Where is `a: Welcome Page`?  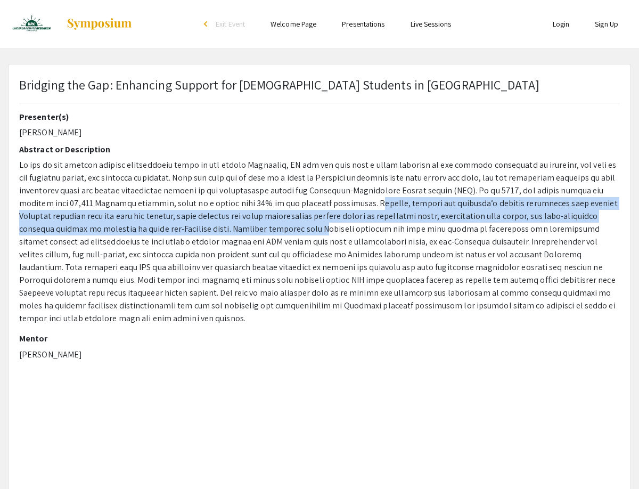 a: Welcome Page is located at coordinates (294, 24).